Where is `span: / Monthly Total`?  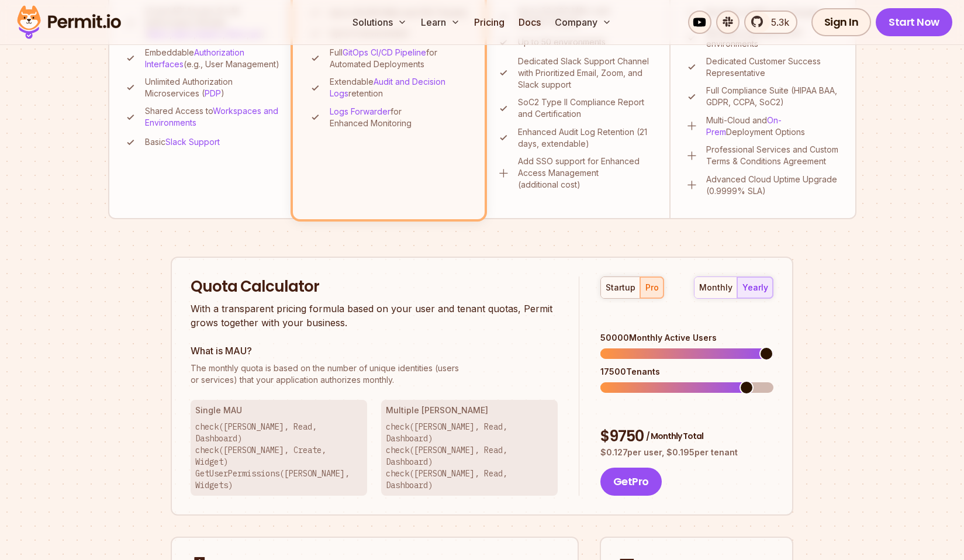 span: / Monthly Total is located at coordinates (674, 436).